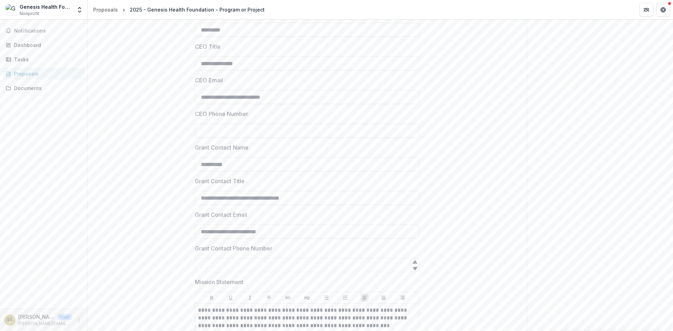  Describe the element at coordinates (221, 215) in the screenshot. I see `p: Grant Contact Email` at that location.